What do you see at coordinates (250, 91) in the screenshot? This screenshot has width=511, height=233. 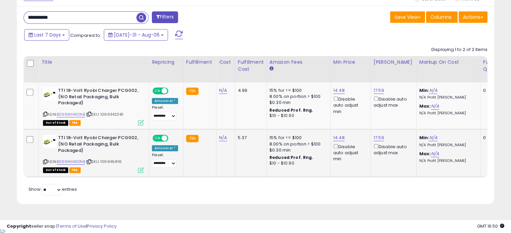 I see `div: 4.99` at bounding box center [250, 91].